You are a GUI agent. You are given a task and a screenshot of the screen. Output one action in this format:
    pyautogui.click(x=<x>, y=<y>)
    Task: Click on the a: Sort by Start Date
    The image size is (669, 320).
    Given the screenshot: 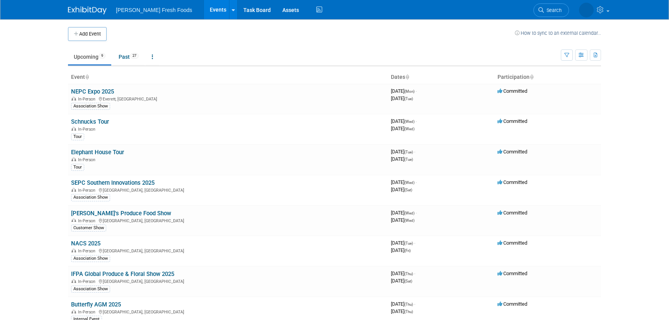 What is the action you would take?
    pyautogui.click(x=407, y=77)
    